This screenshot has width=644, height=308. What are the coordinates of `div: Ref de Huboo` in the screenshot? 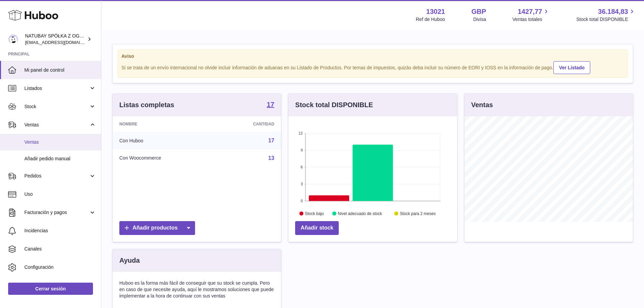 It's located at (430, 19).